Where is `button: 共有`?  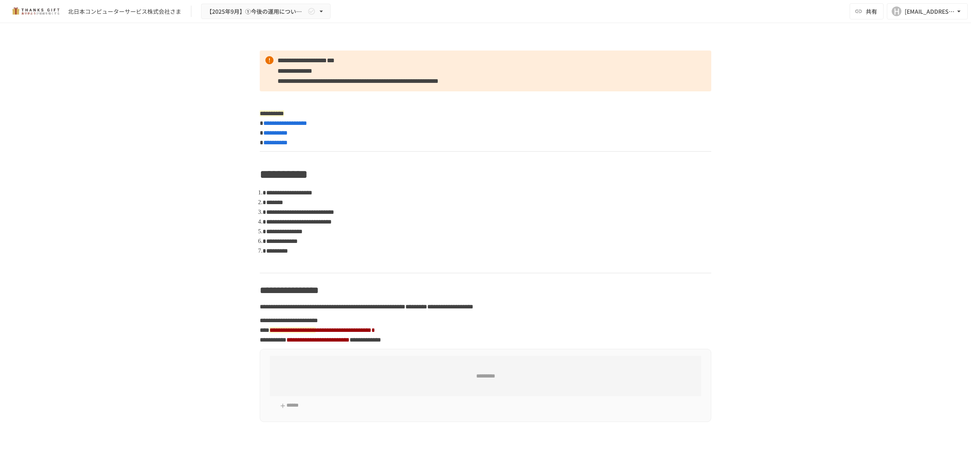 button: 共有 is located at coordinates (866, 11).